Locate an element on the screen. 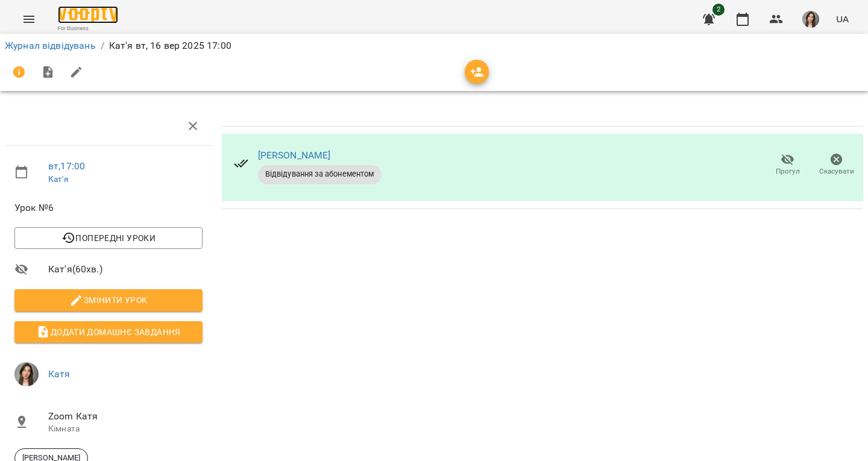 The width and height of the screenshot is (868, 461). button: Попередні уроки is located at coordinates (108, 238).